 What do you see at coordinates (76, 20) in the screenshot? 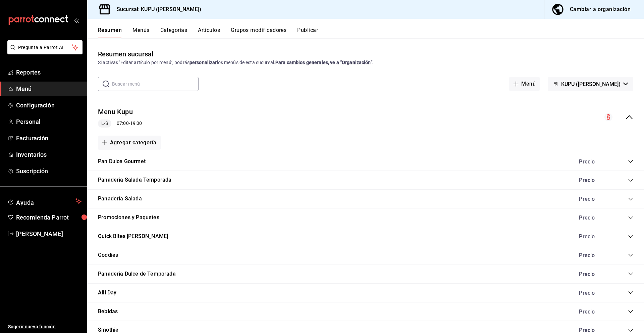
I see `button: open_drawer_menu` at bounding box center [76, 20].